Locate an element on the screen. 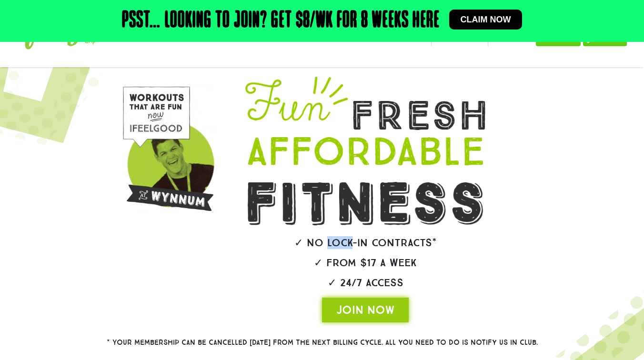 The width and height of the screenshot is (644, 360). a: Claim now is located at coordinates (486, 19).